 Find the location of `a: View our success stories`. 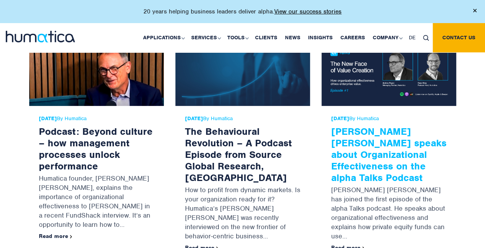

a: View our success stories is located at coordinates (308, 12).